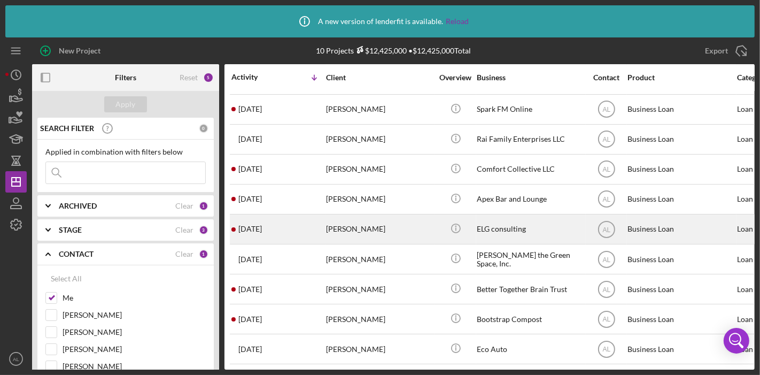 This screenshot has height=375, width=760. Describe the element at coordinates (66, 278) in the screenshot. I see `div: Select All` at that location.